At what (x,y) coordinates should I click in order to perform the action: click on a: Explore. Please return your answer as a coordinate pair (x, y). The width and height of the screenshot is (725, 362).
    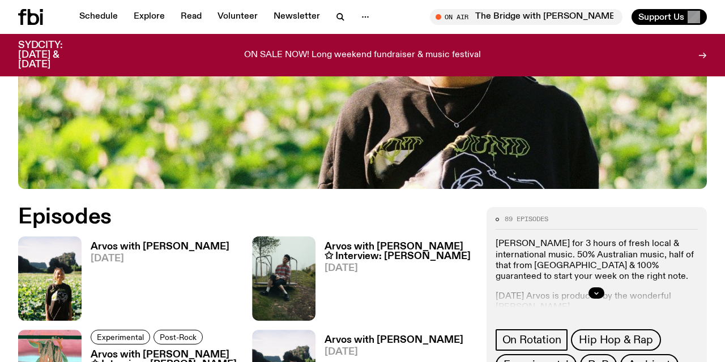
    Looking at the image, I should click on (149, 17).